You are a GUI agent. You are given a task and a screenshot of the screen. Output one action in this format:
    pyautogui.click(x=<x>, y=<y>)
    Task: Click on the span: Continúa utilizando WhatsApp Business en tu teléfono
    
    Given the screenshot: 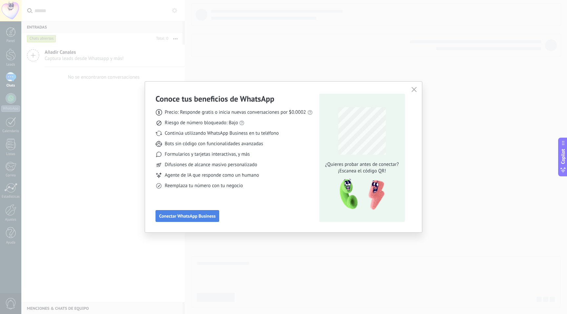 What is the action you would take?
    pyautogui.click(x=221, y=133)
    